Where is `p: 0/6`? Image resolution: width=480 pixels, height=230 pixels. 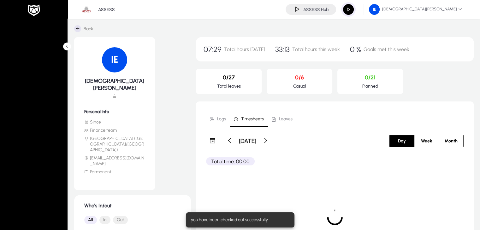 p: 0/6 is located at coordinates (299, 78).